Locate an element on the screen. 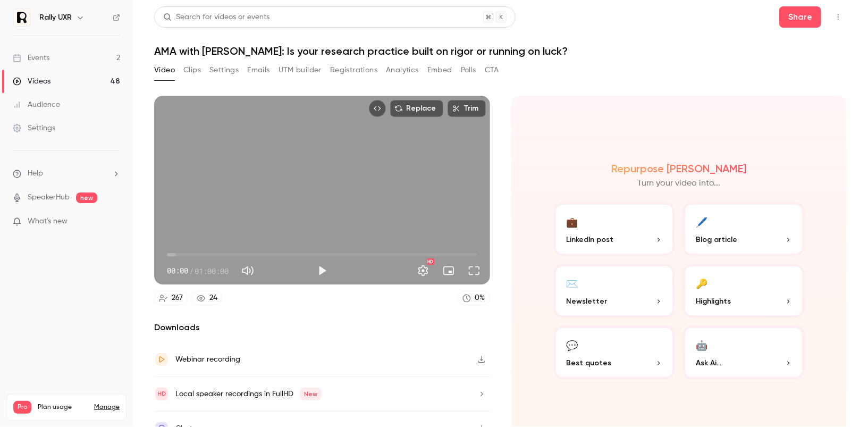 Image resolution: width=868 pixels, height=427 pixels. button: Embed is located at coordinates (439, 70).